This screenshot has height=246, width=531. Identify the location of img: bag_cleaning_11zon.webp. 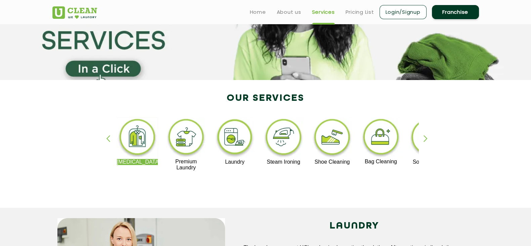
(381, 138).